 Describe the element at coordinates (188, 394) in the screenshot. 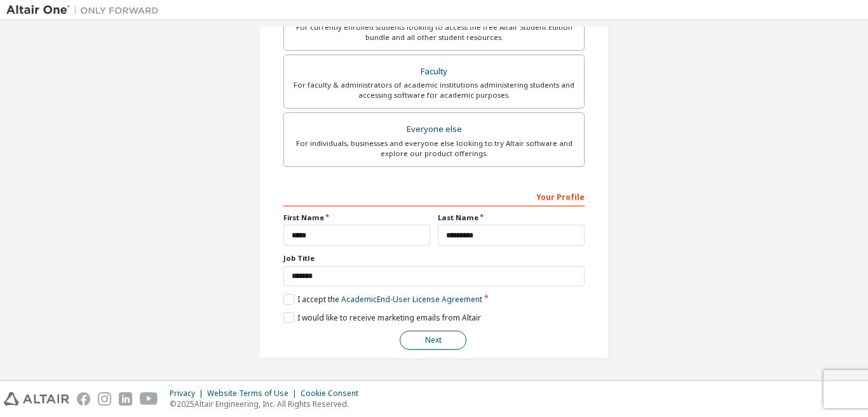

I see `div: Privacy` at that location.